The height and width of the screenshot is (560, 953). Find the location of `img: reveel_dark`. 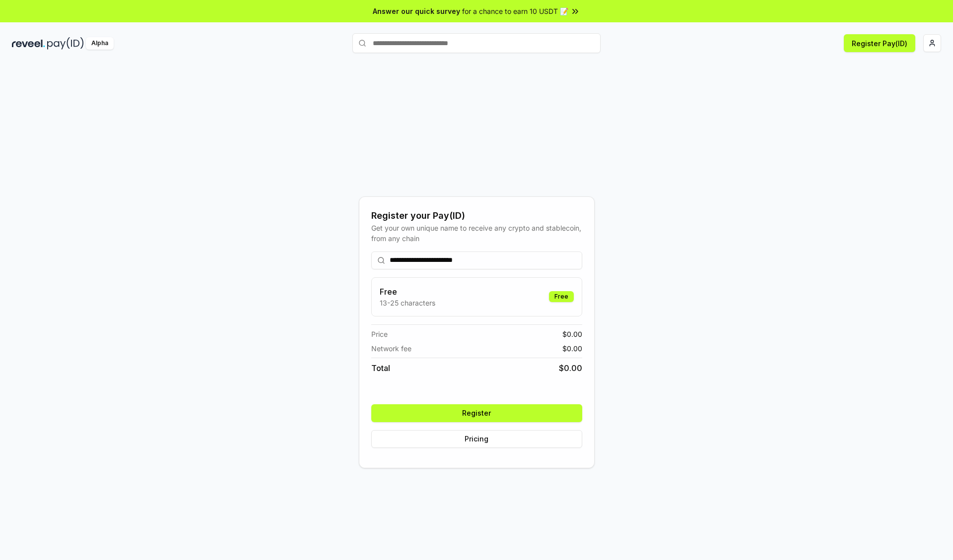

img: reveel_dark is located at coordinates (28, 43).